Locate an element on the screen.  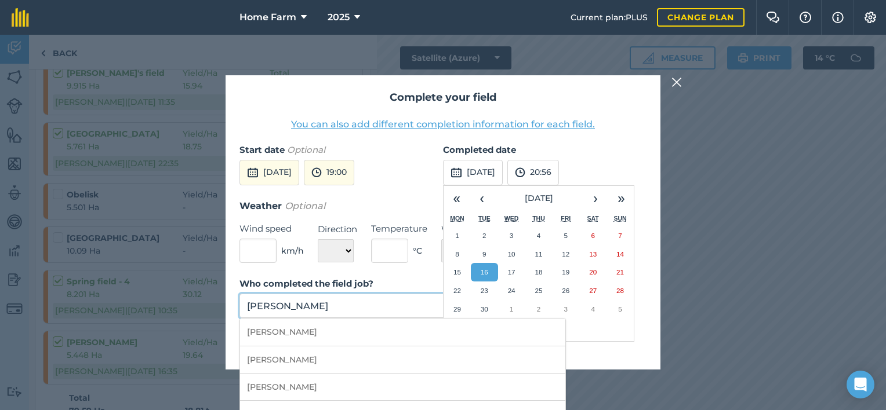
abbr: Monday is located at coordinates (457, 218).